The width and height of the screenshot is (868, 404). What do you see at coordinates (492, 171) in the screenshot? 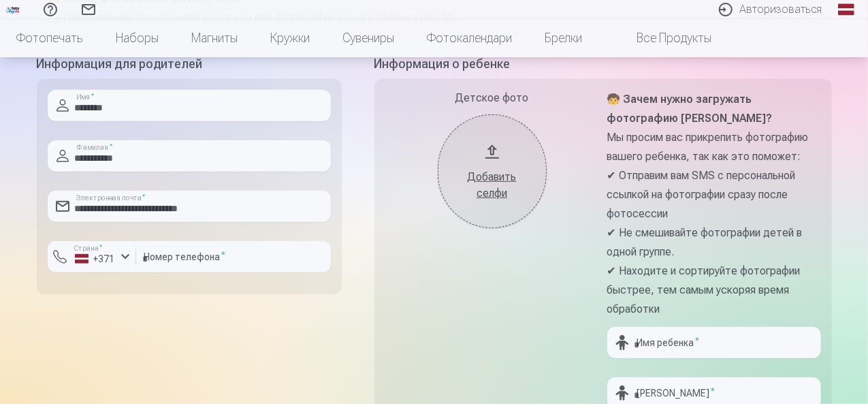
I see `button: Добавить селфи` at bounding box center [492, 171].